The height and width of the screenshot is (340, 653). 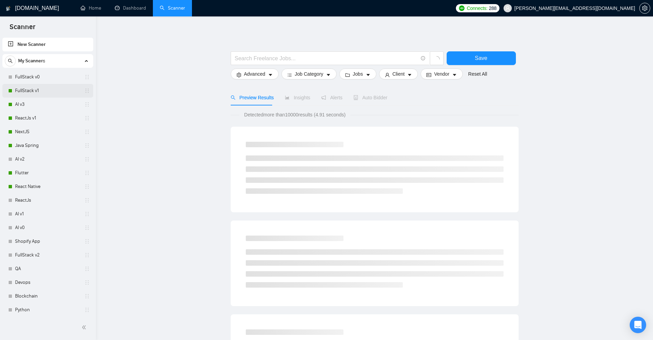 I want to click on a: React Native, so click(x=48, y=187).